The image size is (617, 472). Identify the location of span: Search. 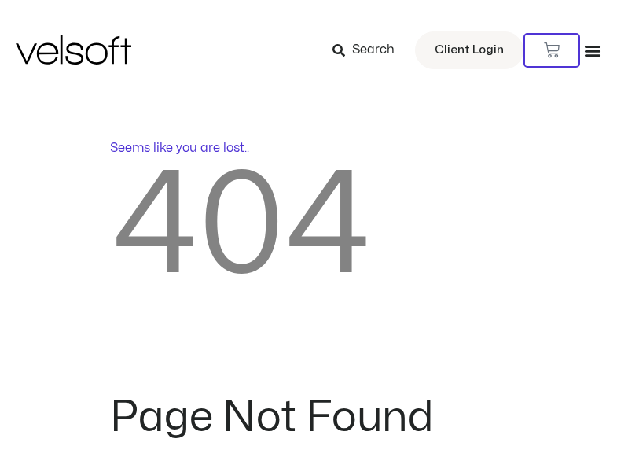
(373, 50).